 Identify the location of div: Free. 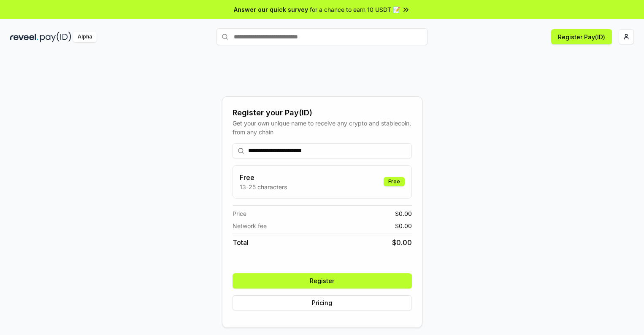
(394, 182).